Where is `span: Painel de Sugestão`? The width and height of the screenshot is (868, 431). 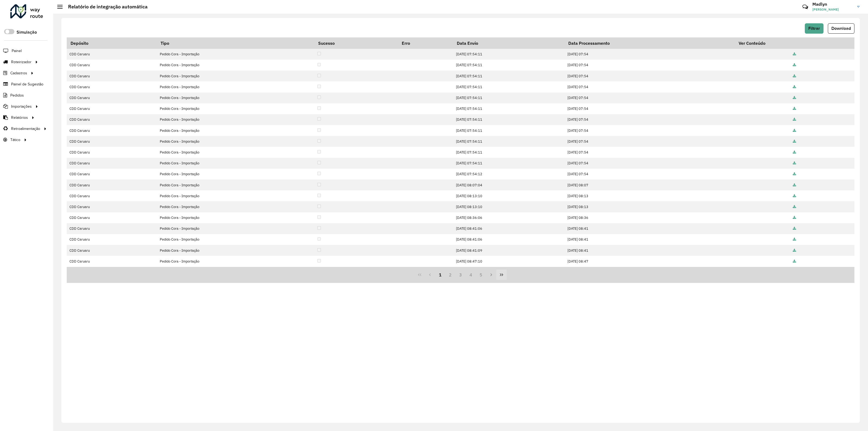 span: Painel de Sugestão is located at coordinates (27, 84).